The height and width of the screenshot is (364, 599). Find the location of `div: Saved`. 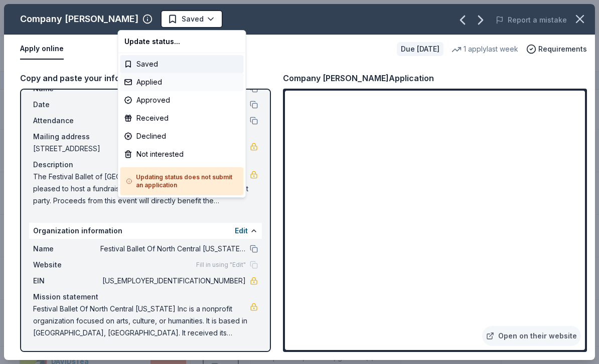

div: Saved is located at coordinates (182, 64).